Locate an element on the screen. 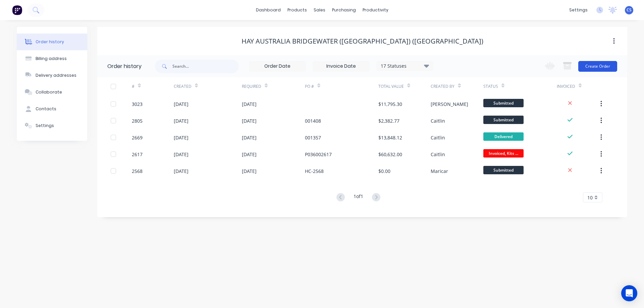 This screenshot has width=644, height=308. span: Delivered is located at coordinates (503, 136).